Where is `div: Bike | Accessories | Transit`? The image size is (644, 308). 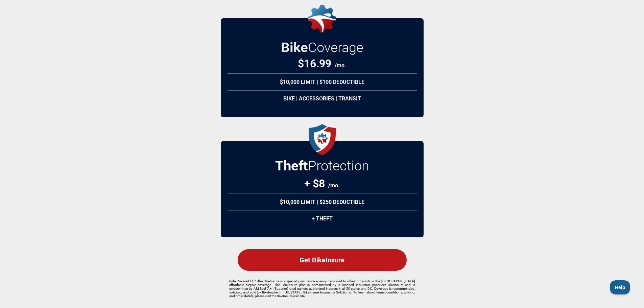 div: Bike | Accessories | Transit is located at coordinates (322, 99).